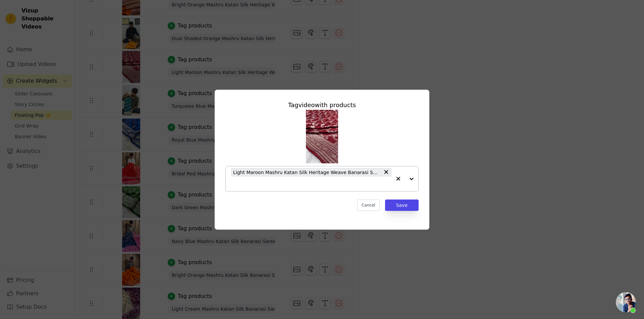 The width and height of the screenshot is (644, 319). What do you see at coordinates (368, 205) in the screenshot?
I see `button: Cancel` at bounding box center [368, 205].